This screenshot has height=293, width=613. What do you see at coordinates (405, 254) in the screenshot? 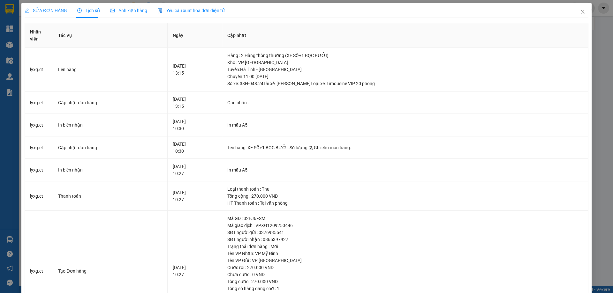
I see `div: Tên VP Nhận: VP Mỹ Đình` at bounding box center [405, 254].